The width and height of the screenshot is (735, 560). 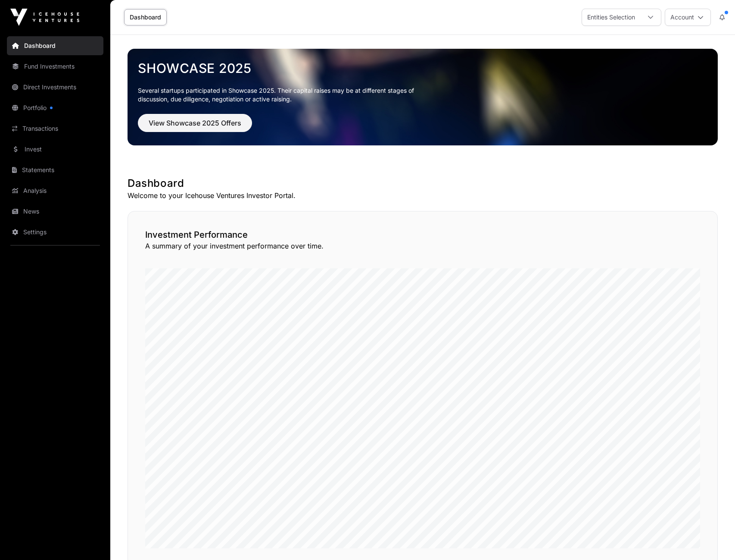 What do you see at coordinates (612, 17) in the screenshot?
I see `div: Entities Selection` at bounding box center [612, 17].